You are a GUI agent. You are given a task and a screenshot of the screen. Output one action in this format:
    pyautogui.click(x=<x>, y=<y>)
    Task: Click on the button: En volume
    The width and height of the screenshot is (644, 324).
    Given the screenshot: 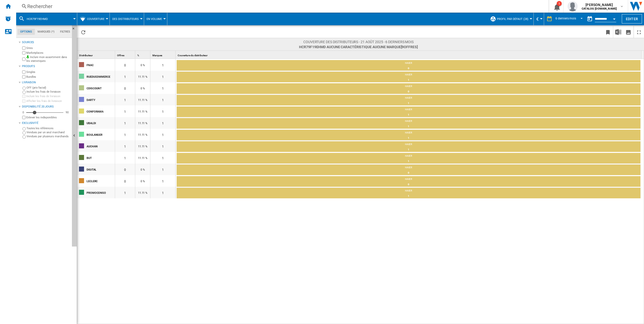 What is the action you would take?
    pyautogui.click(x=156, y=19)
    